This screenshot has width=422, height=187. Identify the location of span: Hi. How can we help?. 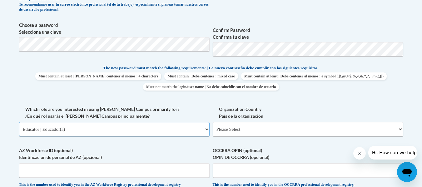
(27, 7).